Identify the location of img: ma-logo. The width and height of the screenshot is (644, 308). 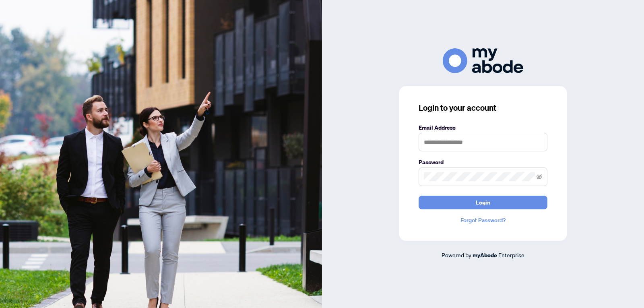
(483, 60).